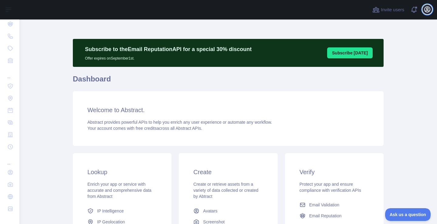 The height and width of the screenshot is (224, 437). What do you see at coordinates (168, 57) in the screenshot?
I see `p: Offer expires on September 1st.` at bounding box center [168, 57].